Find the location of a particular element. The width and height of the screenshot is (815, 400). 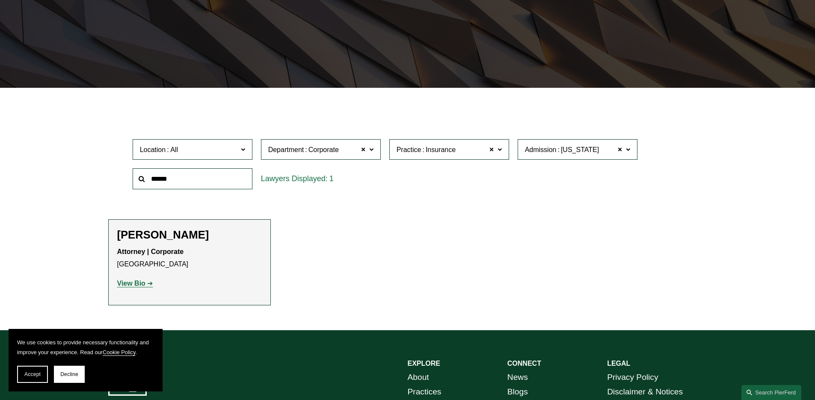

strong: LEGAL is located at coordinates (619, 363).